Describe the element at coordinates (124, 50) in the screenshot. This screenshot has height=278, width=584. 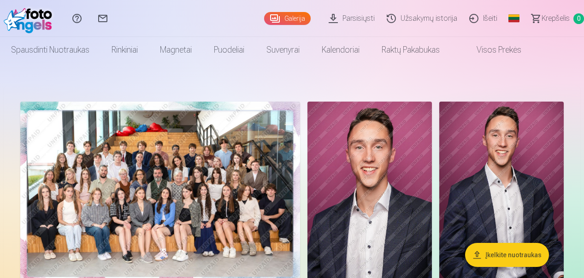
I see `a: Rinkiniai` at that location.